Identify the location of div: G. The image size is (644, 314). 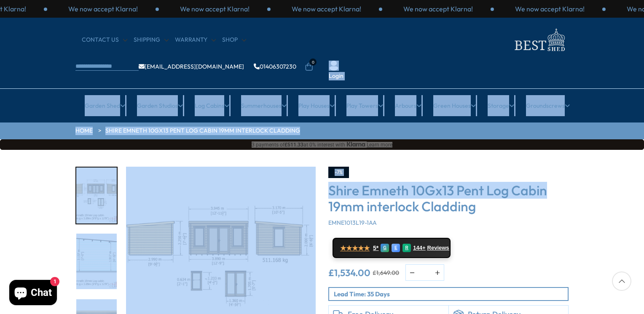
(385, 248).